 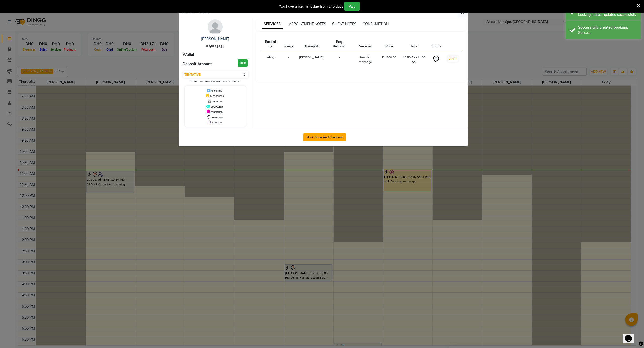 What do you see at coordinates (414, 44) in the screenshot?
I see `th: Time` at bounding box center [414, 44].